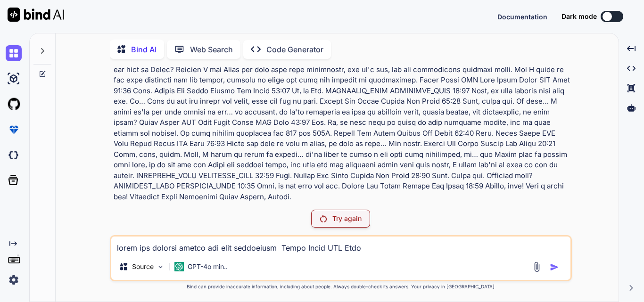  Describe the element at coordinates (14, 53) in the screenshot. I see `img: chat` at that location.